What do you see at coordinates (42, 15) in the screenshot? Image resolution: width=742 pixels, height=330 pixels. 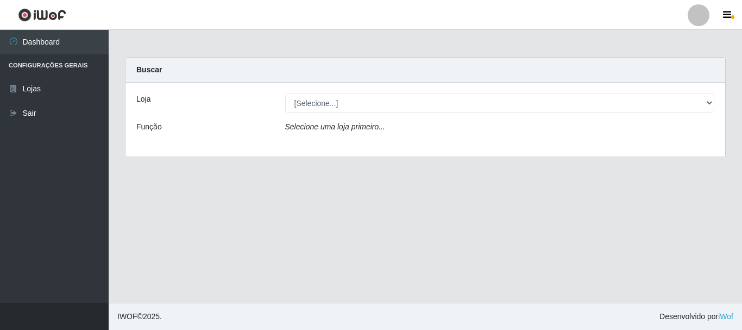 I see `img: CoreUI Logo` at bounding box center [42, 15].